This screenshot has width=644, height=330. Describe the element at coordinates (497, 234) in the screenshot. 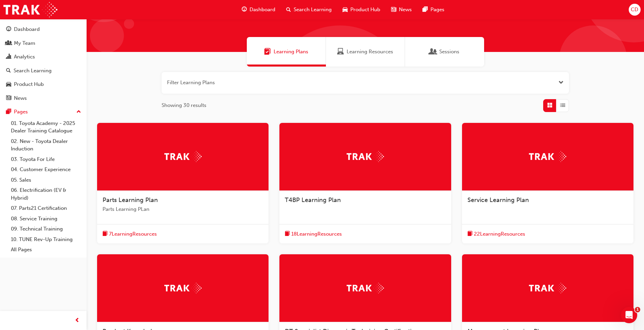

I see `button: book-icon22LearningResources` at that location.